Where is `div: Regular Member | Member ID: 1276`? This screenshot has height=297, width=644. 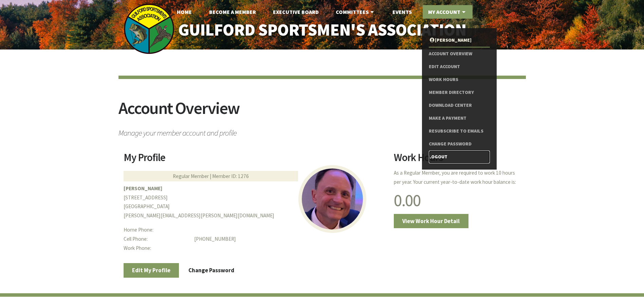
div: Regular Member | Member ID: 1276 is located at coordinates (211, 176).